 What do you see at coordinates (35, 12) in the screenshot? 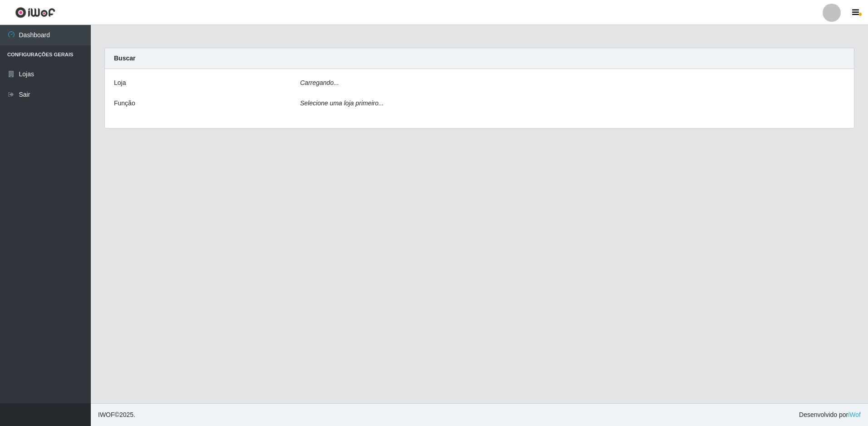
I see `img: CoreUI Logo` at bounding box center [35, 12].